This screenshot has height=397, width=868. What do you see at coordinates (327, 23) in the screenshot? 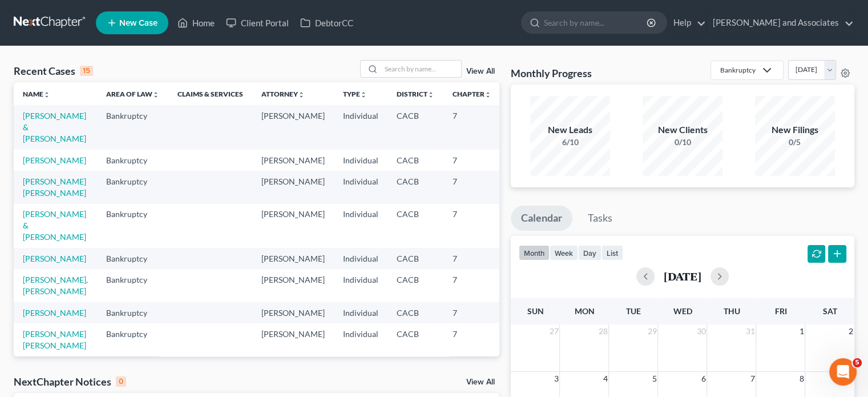
I see `a: DebtorCC` at bounding box center [327, 23].